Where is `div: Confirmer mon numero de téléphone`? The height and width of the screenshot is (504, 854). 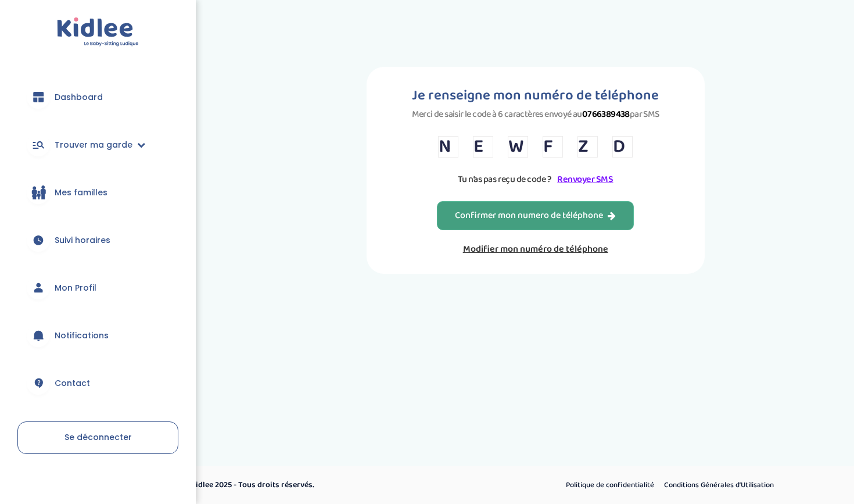
div: Confirmer mon numero de téléphone is located at coordinates (535, 216).